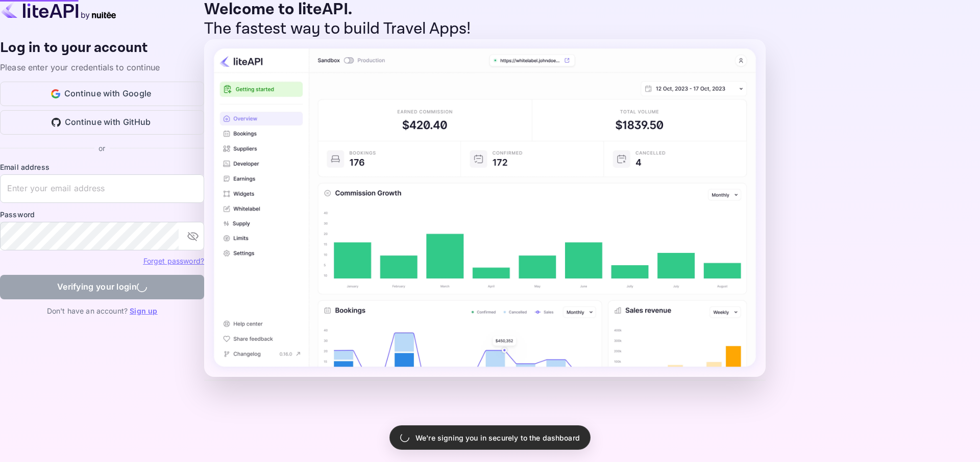  I want to click on a: Sign up, so click(144, 311).